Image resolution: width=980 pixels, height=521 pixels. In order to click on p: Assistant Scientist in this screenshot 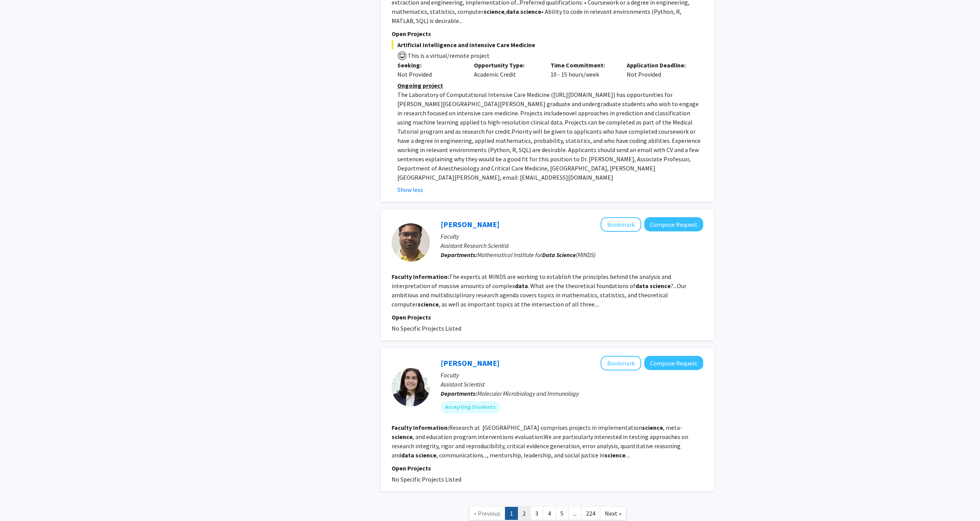, I will do `click(572, 384)`.